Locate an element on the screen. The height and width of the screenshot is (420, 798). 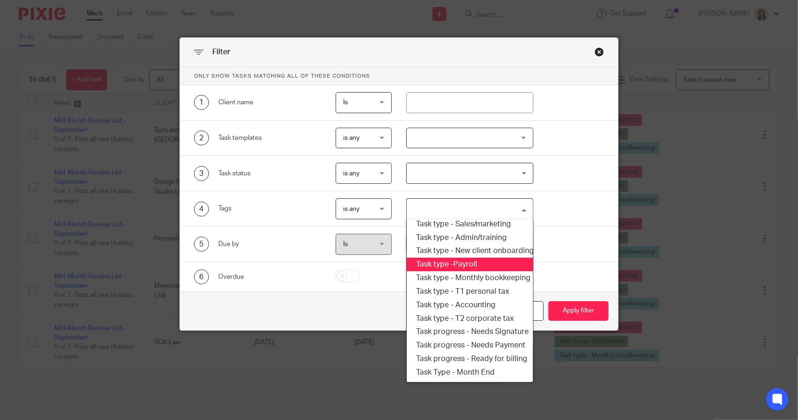
li: Task Type - Month End is located at coordinates (470, 372).